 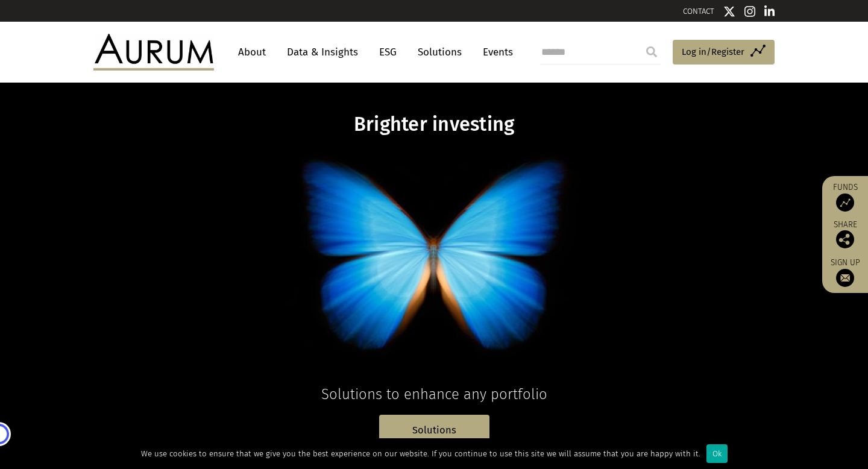 I want to click on img: Aurum, so click(x=154, y=51).